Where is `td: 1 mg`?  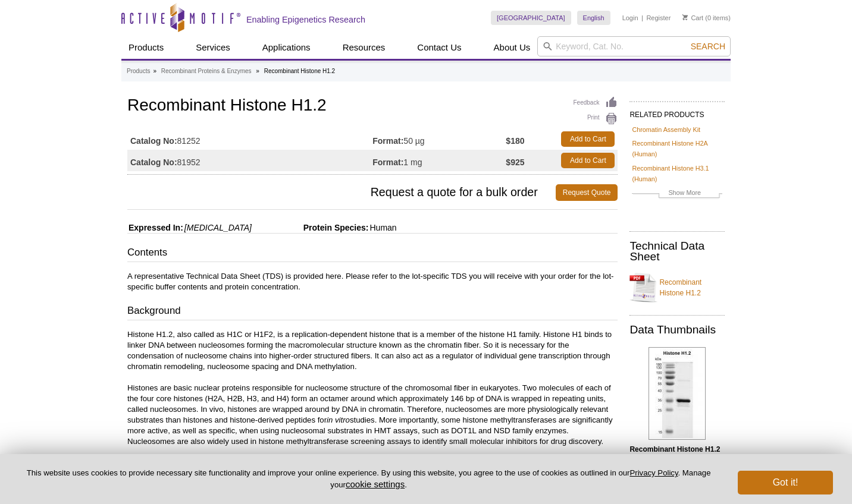
td: 1 mg is located at coordinates (439, 160).